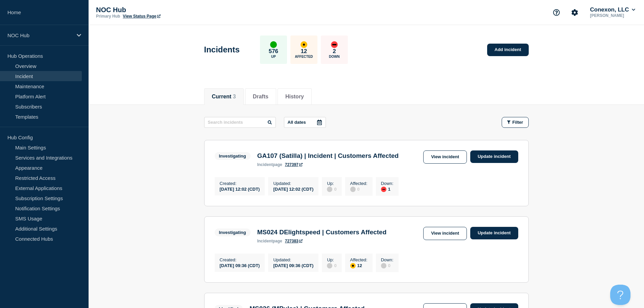 This screenshot has height=308, width=644. I want to click on button: Account settings, so click(575, 13).